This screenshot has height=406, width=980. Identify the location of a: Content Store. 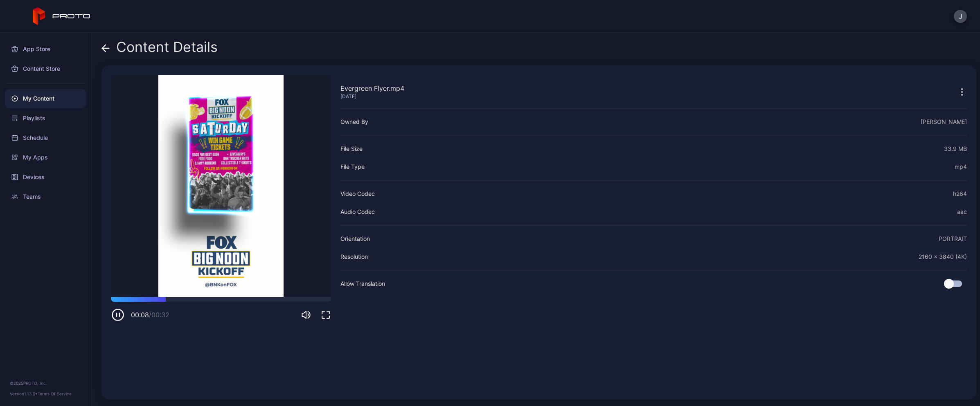
(45, 68).